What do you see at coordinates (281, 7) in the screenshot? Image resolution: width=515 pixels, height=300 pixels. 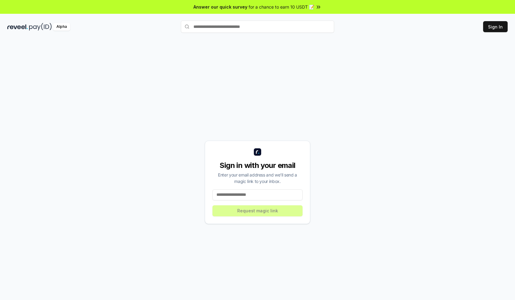 I see `span: for a chance to earn 10 USDT 📝` at bounding box center [281, 7].